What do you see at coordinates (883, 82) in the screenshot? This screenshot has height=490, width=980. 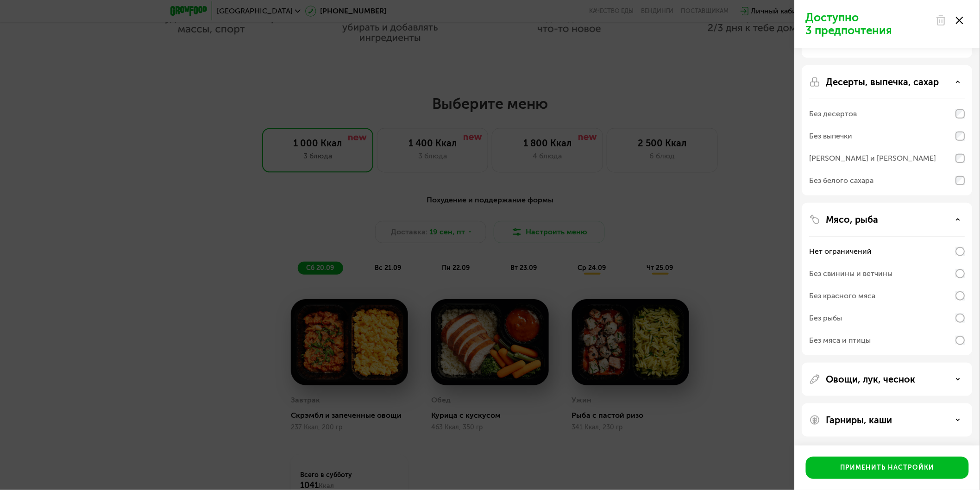 I see `p: Десерты, выпечка, сахар` at bounding box center [883, 82].